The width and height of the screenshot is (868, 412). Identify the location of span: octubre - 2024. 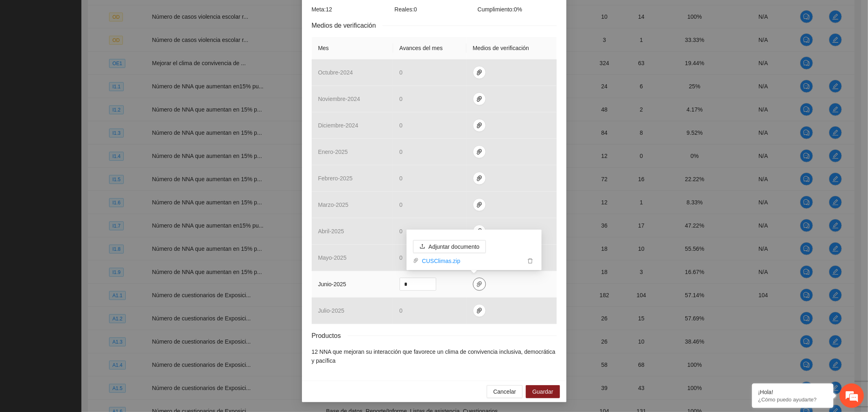
(336, 72).